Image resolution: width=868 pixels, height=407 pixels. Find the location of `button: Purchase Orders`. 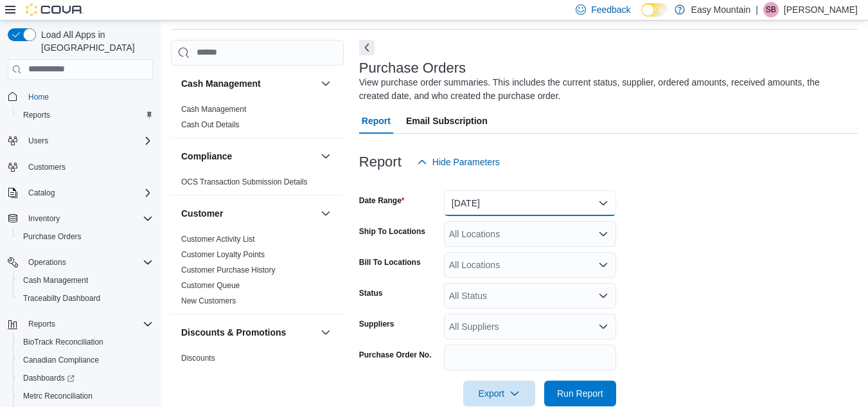

button: Purchase Orders is located at coordinates (86, 236).